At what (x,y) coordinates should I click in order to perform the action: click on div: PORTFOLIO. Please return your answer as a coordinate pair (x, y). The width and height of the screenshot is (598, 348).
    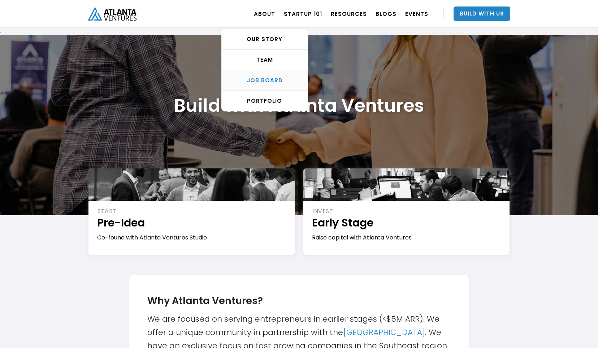
    Looking at the image, I should click on (265, 101).